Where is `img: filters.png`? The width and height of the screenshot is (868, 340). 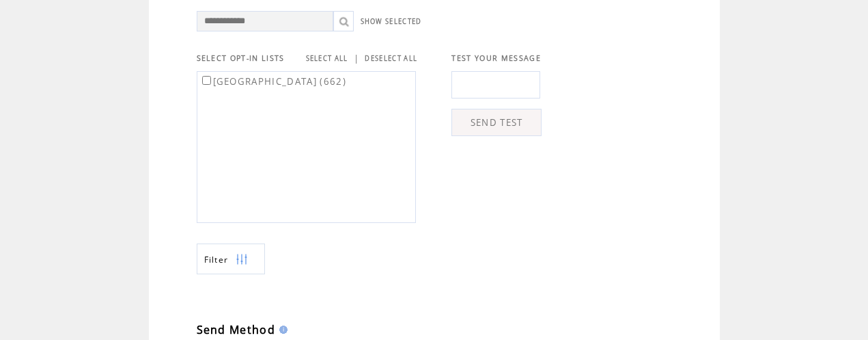 img: filters.png is located at coordinates (242, 259).